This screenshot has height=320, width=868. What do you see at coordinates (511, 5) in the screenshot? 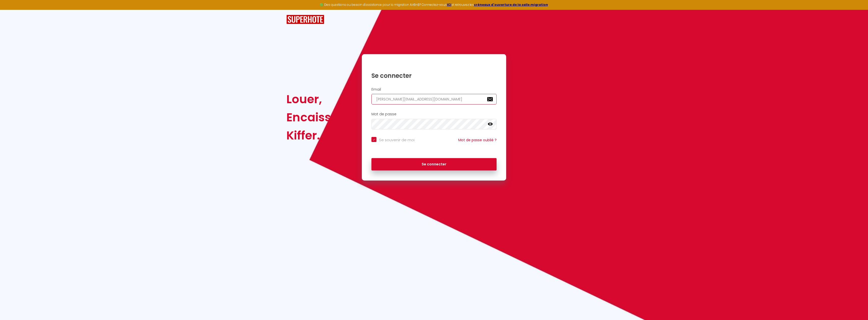
I see `strong: créneaux d'ouverture de la salle migration` at bounding box center [511, 5].